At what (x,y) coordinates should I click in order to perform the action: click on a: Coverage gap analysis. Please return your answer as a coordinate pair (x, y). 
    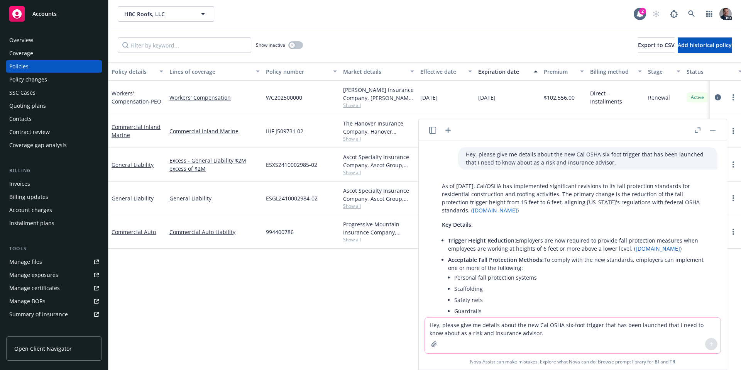
    Looking at the image, I should click on (54, 145).